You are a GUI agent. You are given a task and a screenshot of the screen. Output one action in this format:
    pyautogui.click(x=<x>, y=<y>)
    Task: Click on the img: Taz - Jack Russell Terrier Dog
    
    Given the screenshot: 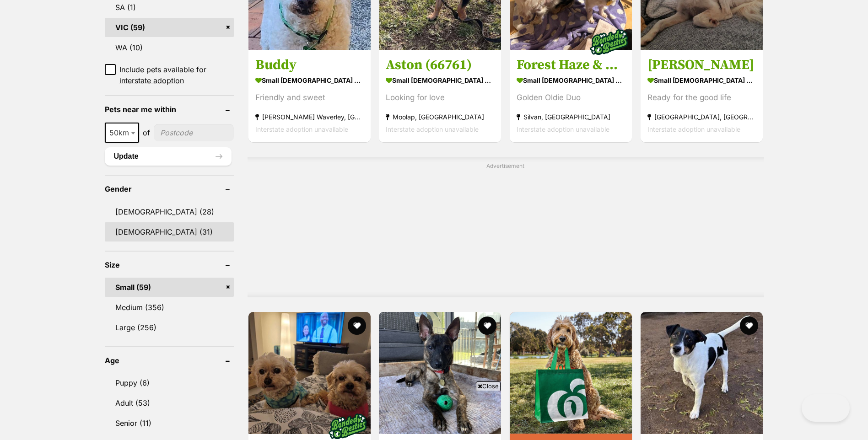 What is the action you would take?
    pyautogui.click(x=702, y=373)
    